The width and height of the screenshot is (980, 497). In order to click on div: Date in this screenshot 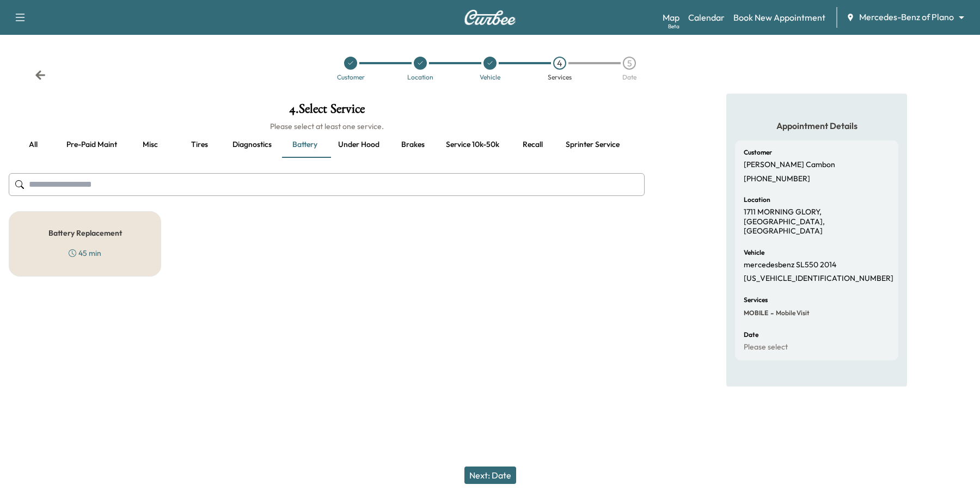, I will do `click(630, 77)`.